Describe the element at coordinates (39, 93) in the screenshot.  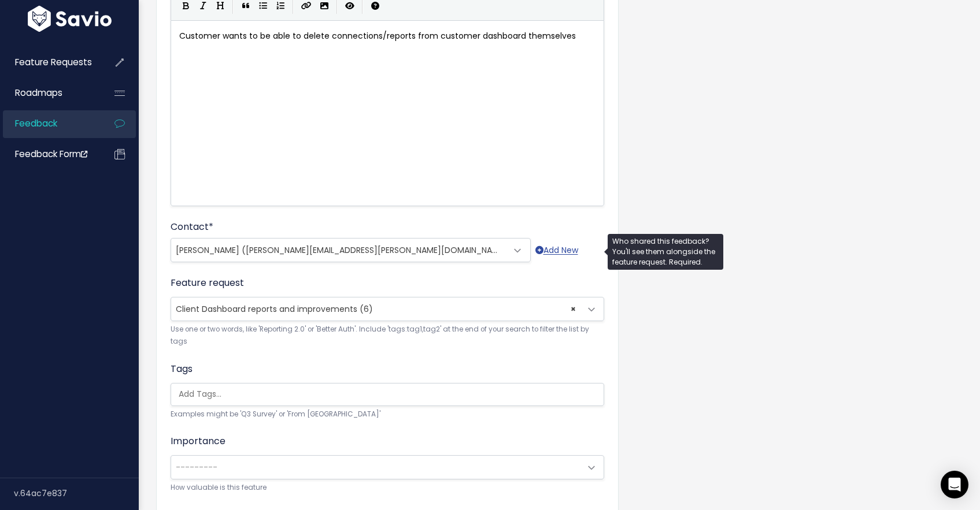
I see `span: Roadmaps` at that location.